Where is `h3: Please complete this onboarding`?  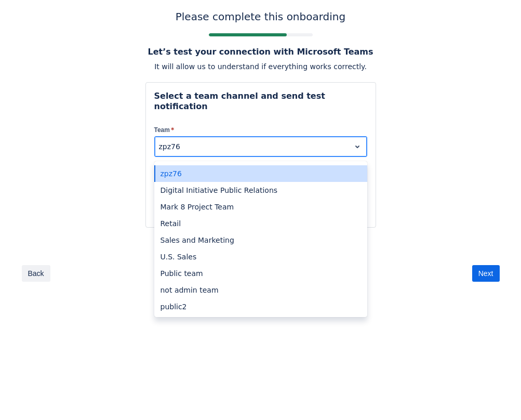 h3: Please complete this onboarding is located at coordinates (260, 17).